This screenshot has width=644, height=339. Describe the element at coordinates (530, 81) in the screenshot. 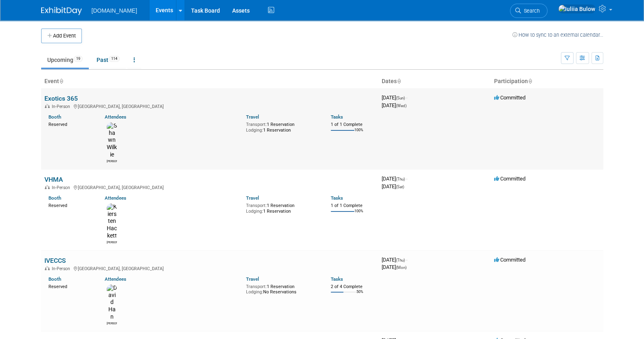

I see `a: Sort by Participation Type` at that location.